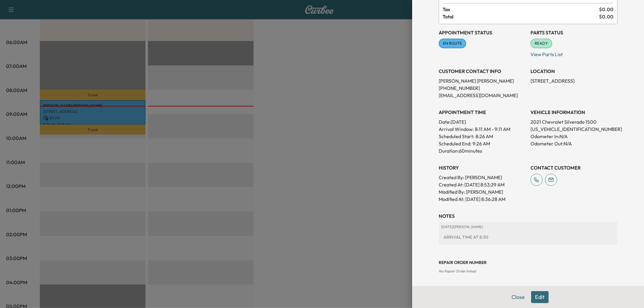  I want to click on button: Edit, so click(540, 297).